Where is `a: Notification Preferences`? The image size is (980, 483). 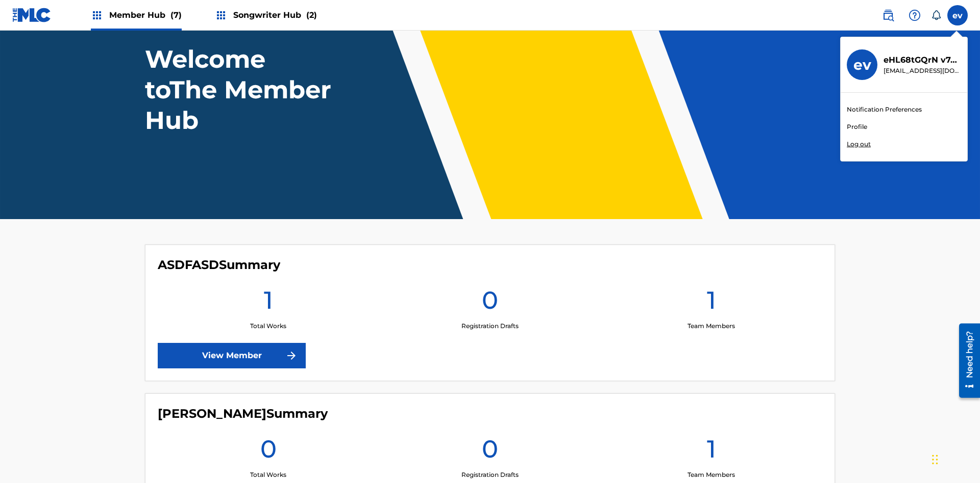 a: Notification Preferences is located at coordinates (884, 110).